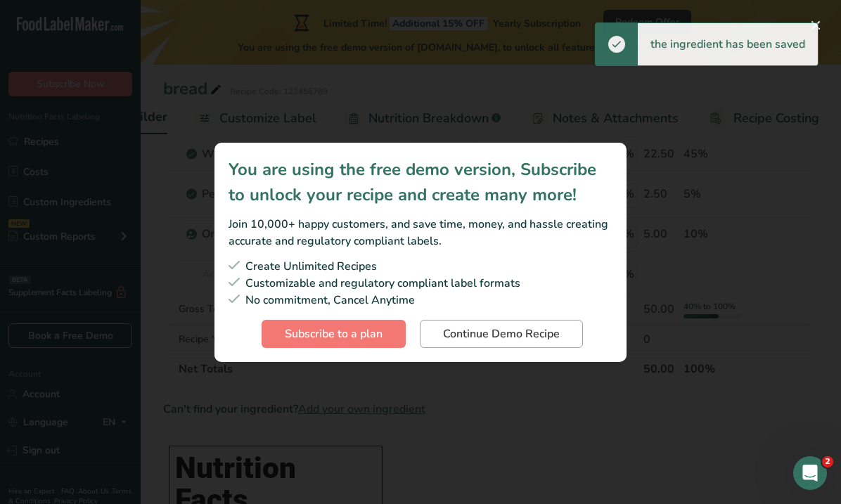 The height and width of the screenshot is (504, 841). I want to click on div: Create Unlimited Recipes, so click(420, 266).